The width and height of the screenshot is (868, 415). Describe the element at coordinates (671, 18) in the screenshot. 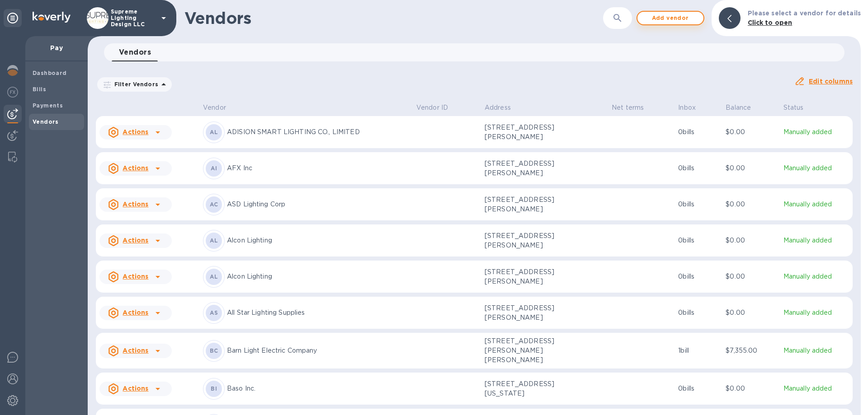

I see `button: Add vendor` at that location.